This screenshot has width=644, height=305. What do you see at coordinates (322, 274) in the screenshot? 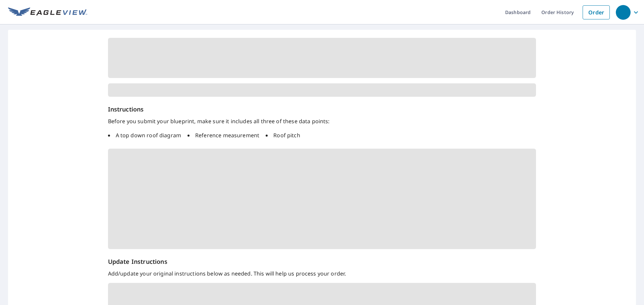
I see `p: Add/update your original instructions below as needed. This will help us process your order.` at bounding box center [322, 274].